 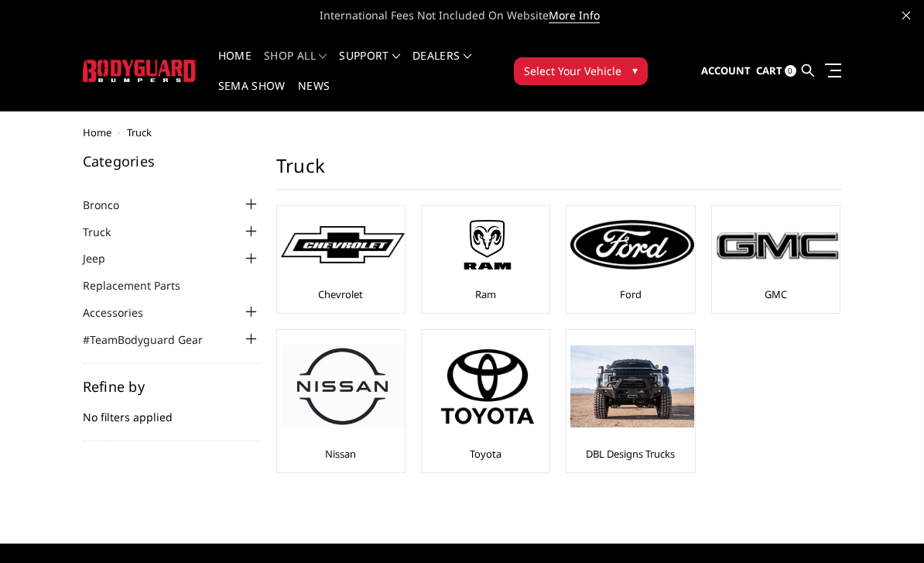 What do you see at coordinates (726, 70) in the screenshot?
I see `span: Account` at bounding box center [726, 70].